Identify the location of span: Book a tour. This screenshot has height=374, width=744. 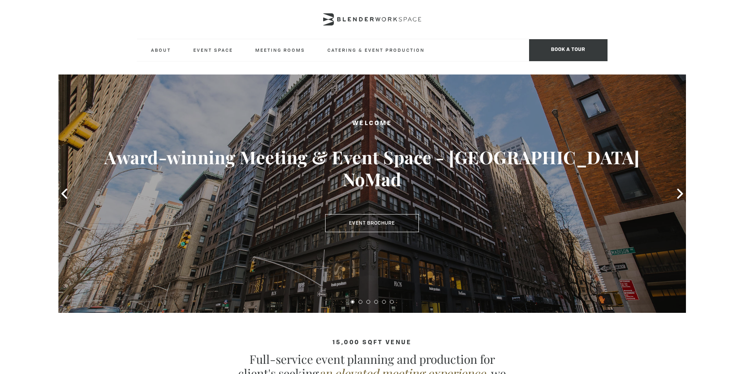
(568, 50).